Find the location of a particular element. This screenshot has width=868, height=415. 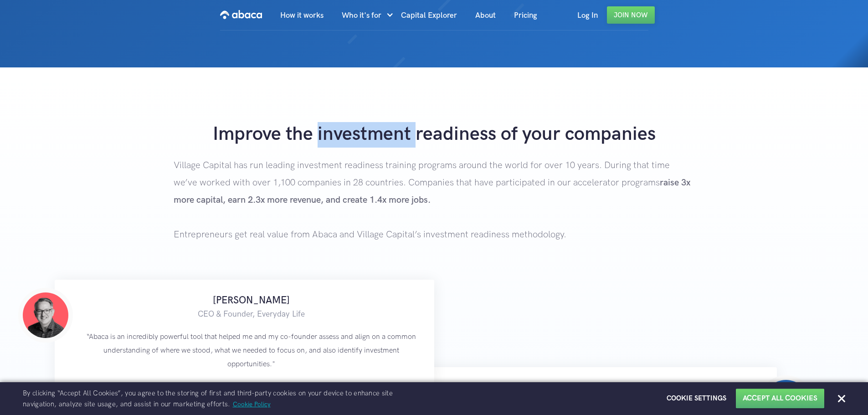

button: Cookie Settings is located at coordinates (696, 399).